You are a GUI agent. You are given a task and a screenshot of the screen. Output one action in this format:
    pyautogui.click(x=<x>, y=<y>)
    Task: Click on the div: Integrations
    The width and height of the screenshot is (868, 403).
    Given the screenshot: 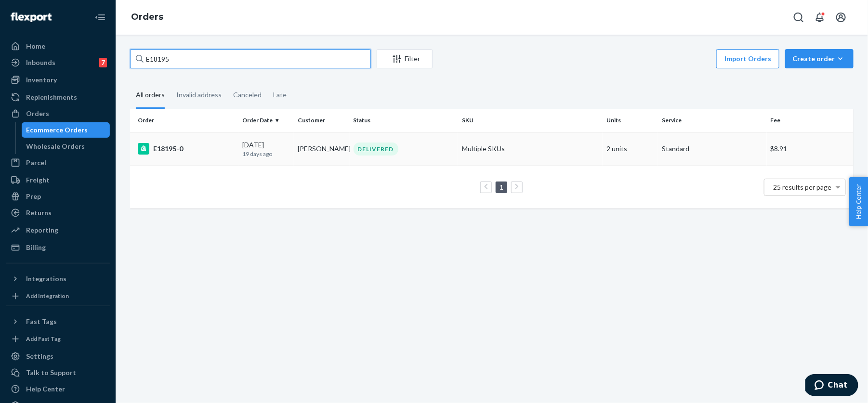 What is the action you would take?
    pyautogui.click(x=46, y=279)
    